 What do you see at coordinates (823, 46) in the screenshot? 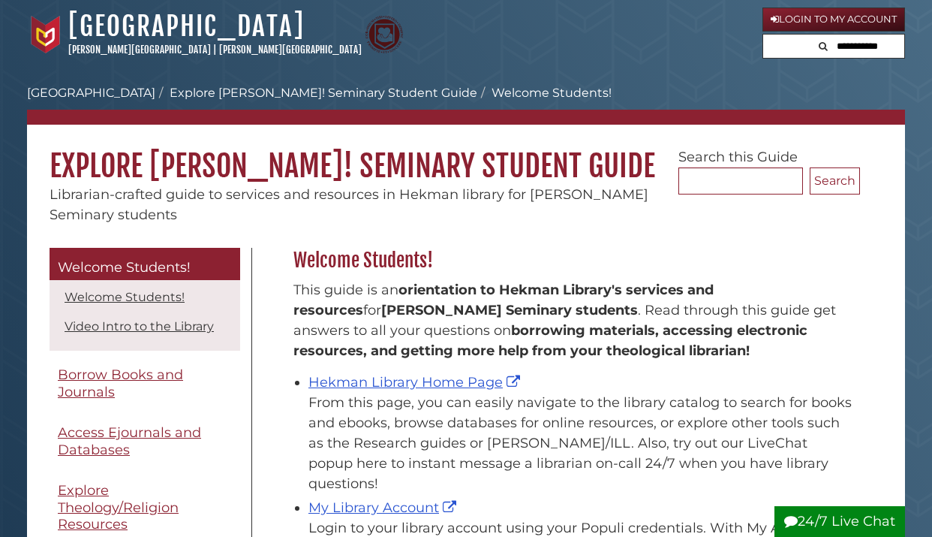
I see `i: Search` at bounding box center [823, 46].